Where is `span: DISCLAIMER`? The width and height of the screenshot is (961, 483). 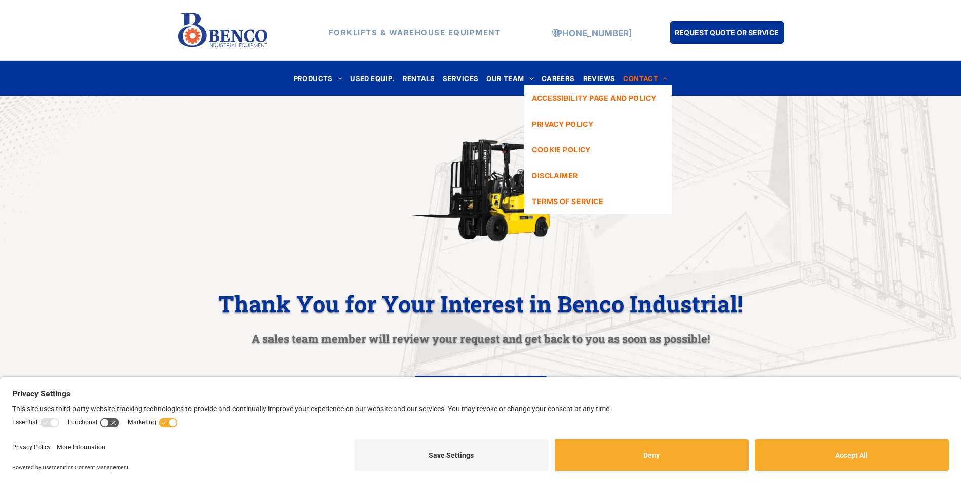
span: DISCLAIMER is located at coordinates (555, 175).